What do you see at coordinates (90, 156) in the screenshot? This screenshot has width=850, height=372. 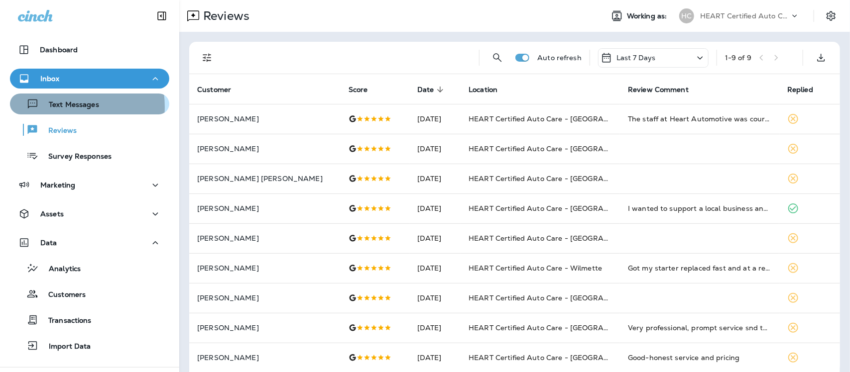 I see `button: Survey Responses` at bounding box center [90, 156].